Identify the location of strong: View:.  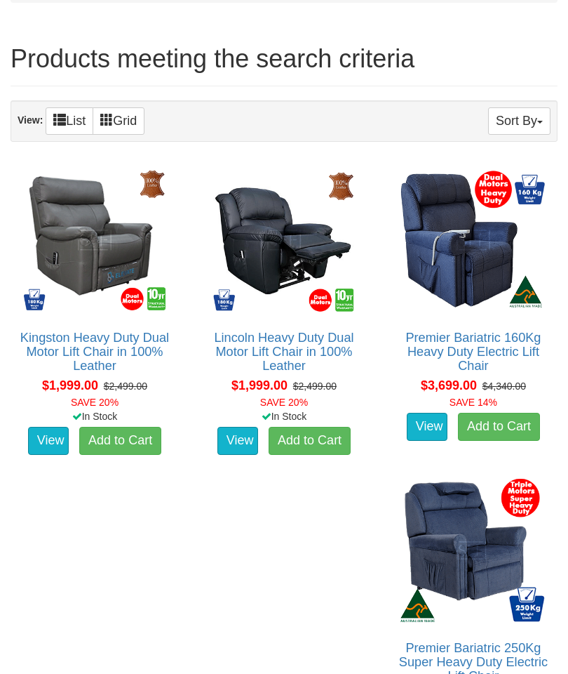
(30, 120).